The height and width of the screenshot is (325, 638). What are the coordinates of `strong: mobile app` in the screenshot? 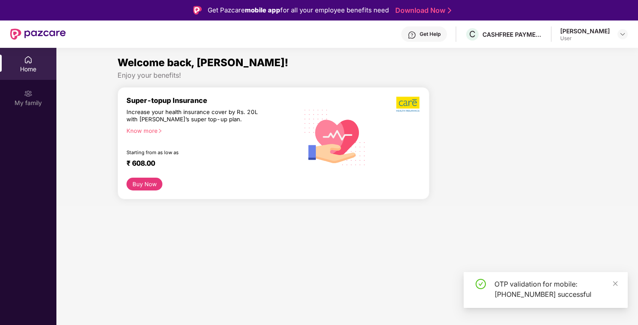 It's located at (262, 10).